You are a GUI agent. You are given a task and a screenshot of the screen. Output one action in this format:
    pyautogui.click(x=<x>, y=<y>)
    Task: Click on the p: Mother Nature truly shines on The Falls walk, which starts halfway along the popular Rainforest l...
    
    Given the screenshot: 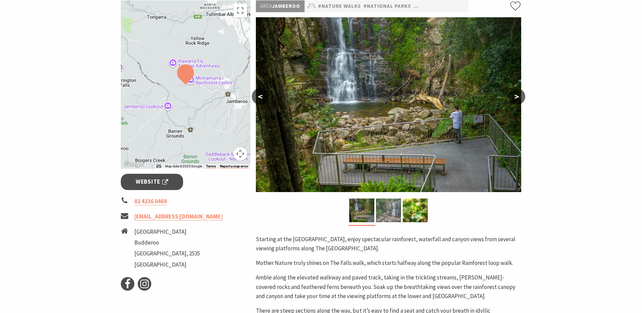 What is the action you would take?
    pyautogui.click(x=388, y=263)
    